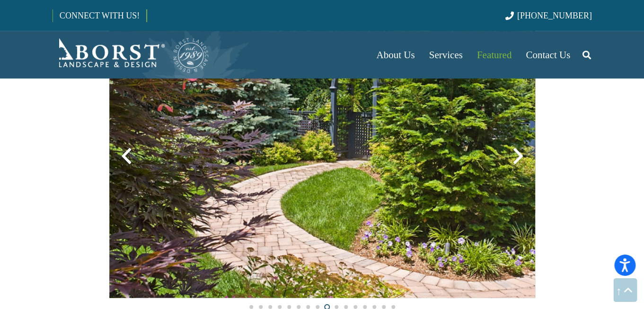 This screenshot has height=309, width=644. I want to click on span: Featured, so click(494, 55).